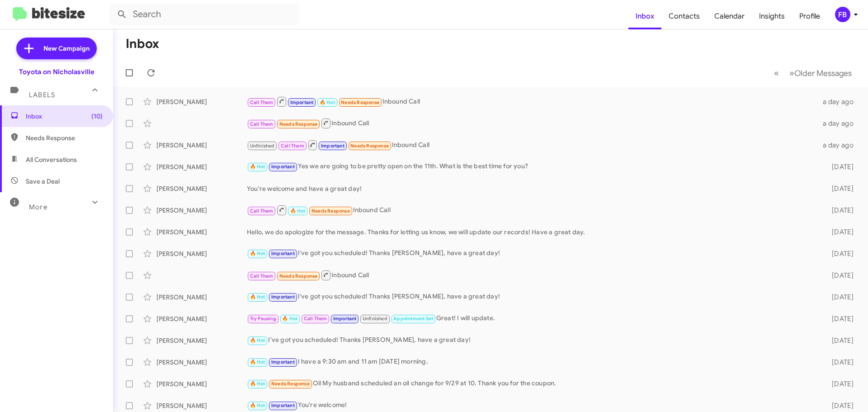 The width and height of the screenshot is (868, 412). Describe the element at coordinates (38, 207) in the screenshot. I see `span: More` at that location.